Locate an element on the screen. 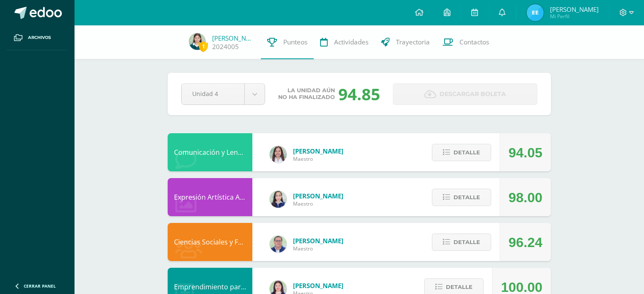 This screenshot has width=644, height=294. span: Unidad 4 is located at coordinates (213, 93).